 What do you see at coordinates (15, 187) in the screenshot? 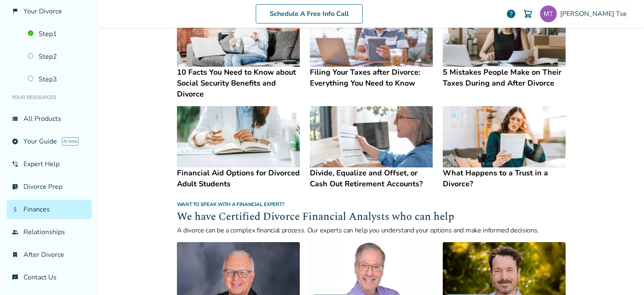
I see `span: list_alt_check` at bounding box center [15, 187].